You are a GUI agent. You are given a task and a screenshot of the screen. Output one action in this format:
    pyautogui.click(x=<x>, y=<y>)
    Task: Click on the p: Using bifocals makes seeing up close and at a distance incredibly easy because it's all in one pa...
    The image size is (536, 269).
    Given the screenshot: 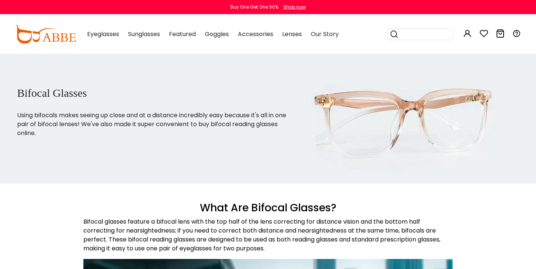 What is the action you would take?
    pyautogui.click(x=153, y=124)
    